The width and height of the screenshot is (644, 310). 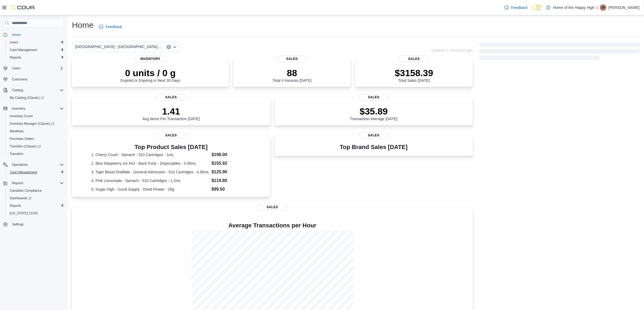 I want to click on button: Inventory Count, so click(x=36, y=116).